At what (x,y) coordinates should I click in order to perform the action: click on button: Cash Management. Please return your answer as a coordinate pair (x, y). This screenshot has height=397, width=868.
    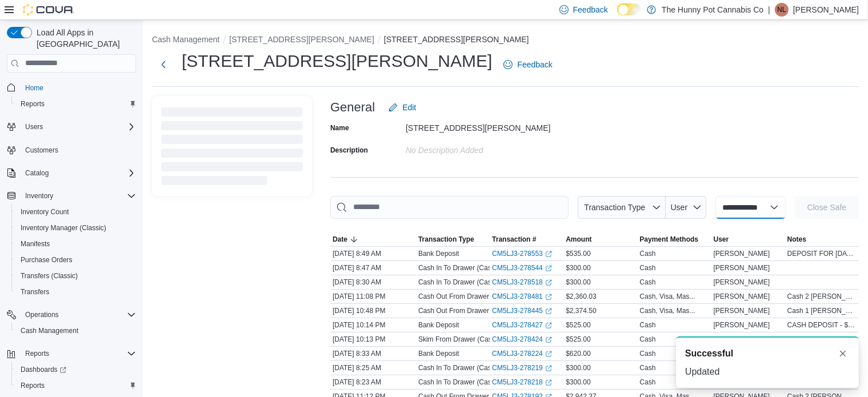
    Looking at the image, I should click on (186, 40).